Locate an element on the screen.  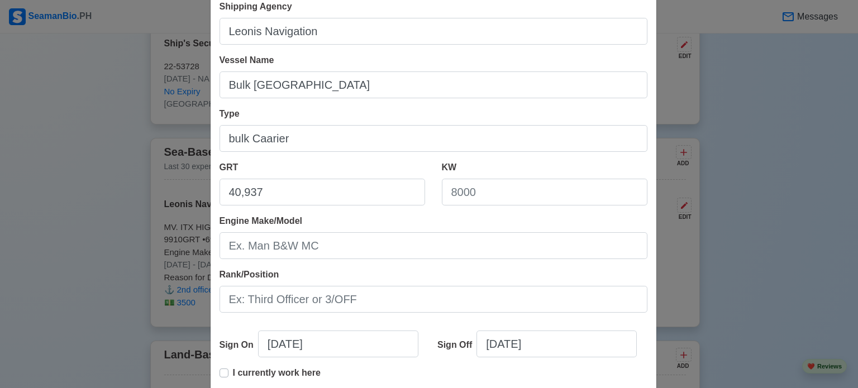
span: Shipping Agency is located at coordinates (256, 6).